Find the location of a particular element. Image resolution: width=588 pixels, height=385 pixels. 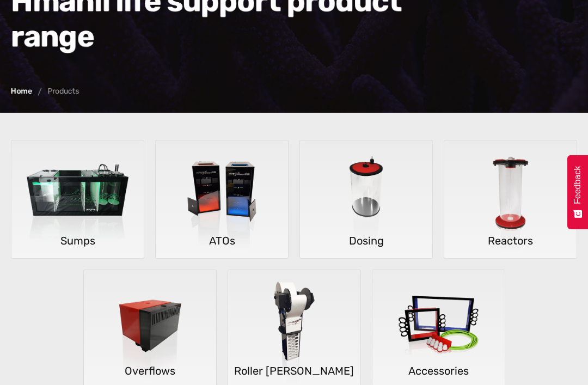

button: Feedback - Show survey is located at coordinates (578, 192).